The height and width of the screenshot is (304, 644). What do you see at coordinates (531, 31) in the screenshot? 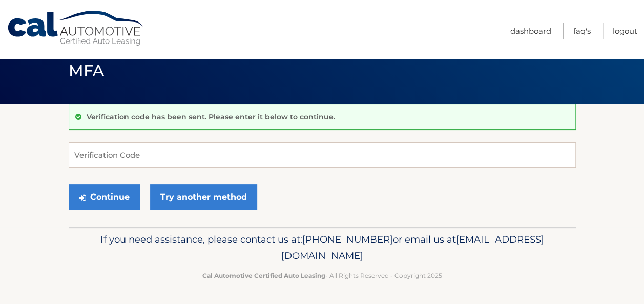
I see `a: Dashboard` at bounding box center [531, 31].